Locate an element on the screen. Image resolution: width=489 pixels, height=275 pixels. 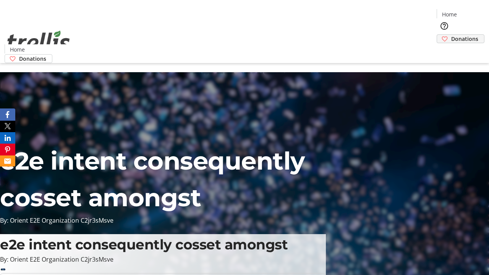
button: Help is located at coordinates (445, 26).